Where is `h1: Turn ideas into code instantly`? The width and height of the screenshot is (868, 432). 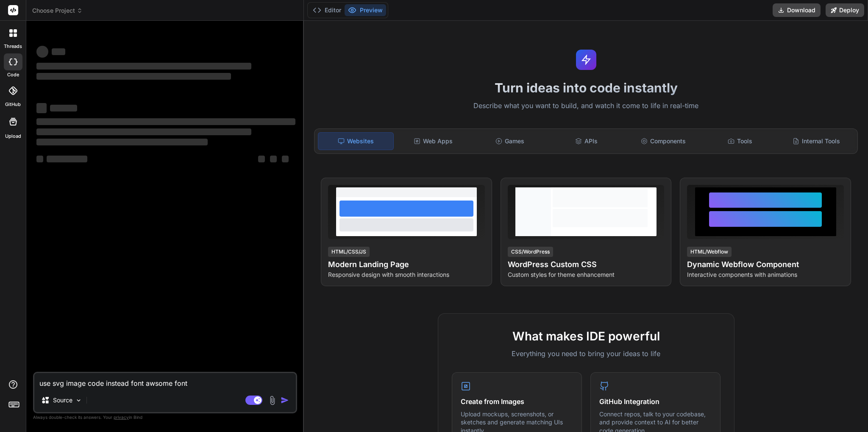
h1: Turn ideas into code instantly is located at coordinates (586, 88).